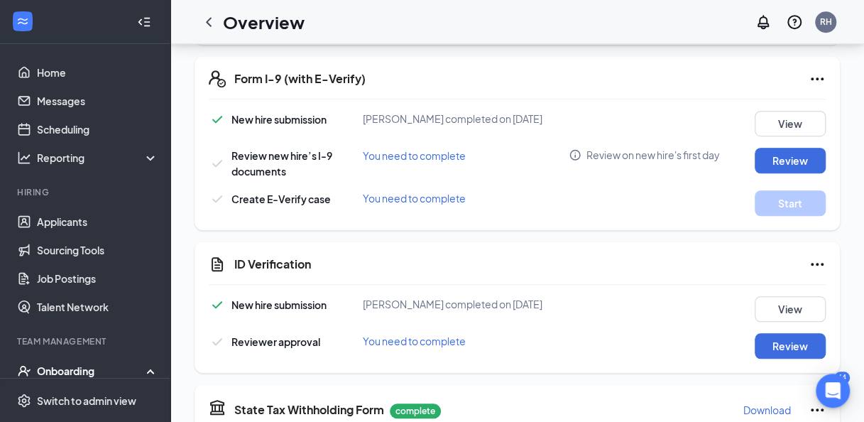  Describe the element at coordinates (833, 391) in the screenshot. I see `div: Open Intercom Messenger` at that location.